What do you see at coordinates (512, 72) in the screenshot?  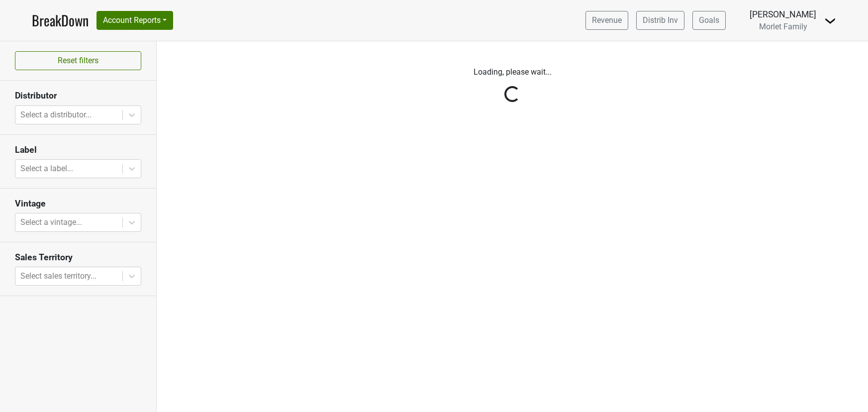 I see `p: Loading, please wait...` at bounding box center [512, 72].